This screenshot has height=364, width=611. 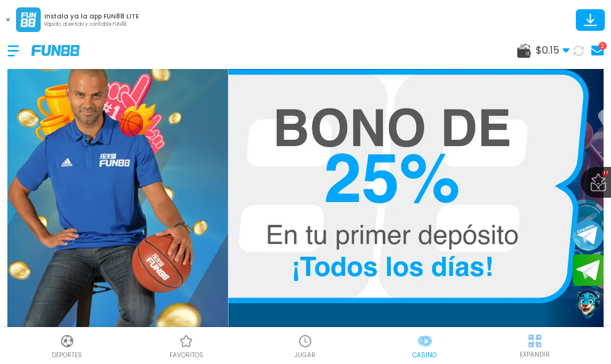 What do you see at coordinates (306, 341) in the screenshot?
I see `img: Casino Jugar` at bounding box center [306, 341].